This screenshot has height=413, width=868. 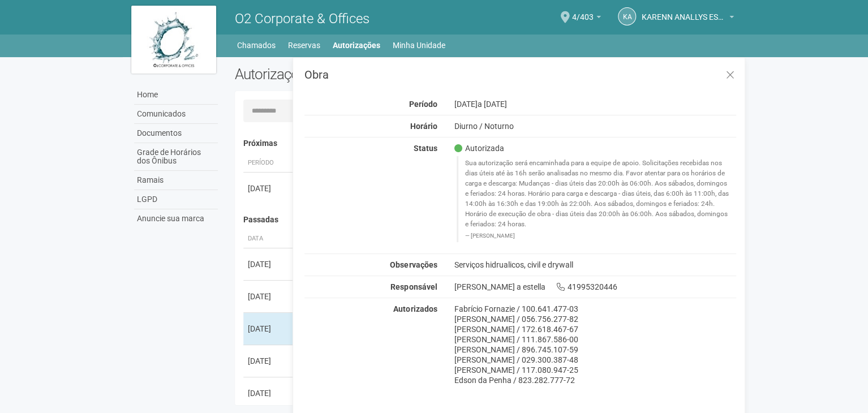 I want to click on strong: Período, so click(x=423, y=104).